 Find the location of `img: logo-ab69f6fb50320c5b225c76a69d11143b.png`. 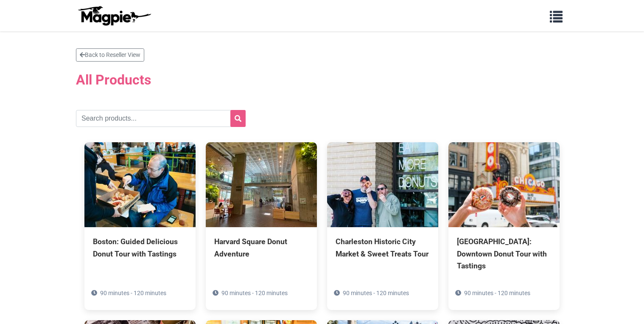

img: logo-ab69f6fb50320c5b225c76a69d11143b.png is located at coordinates (114, 16).